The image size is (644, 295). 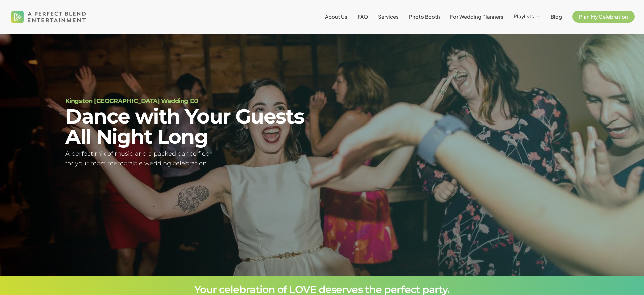 I want to click on a: Photo Booth, so click(x=424, y=17).